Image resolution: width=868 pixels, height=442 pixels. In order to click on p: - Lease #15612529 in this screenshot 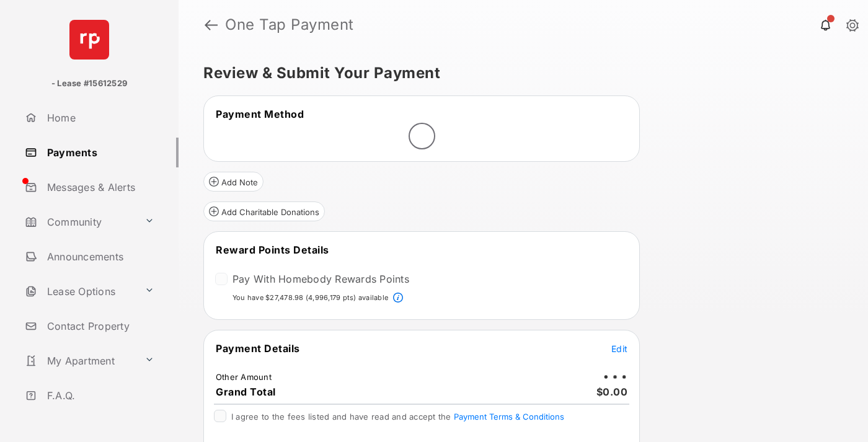, I will do `click(89, 84)`.